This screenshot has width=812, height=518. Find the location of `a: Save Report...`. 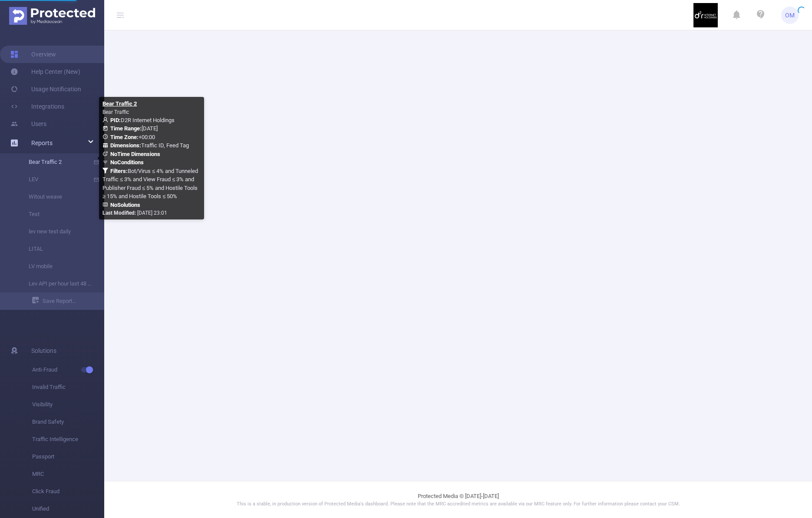

a: Save Report... is located at coordinates (68, 301).